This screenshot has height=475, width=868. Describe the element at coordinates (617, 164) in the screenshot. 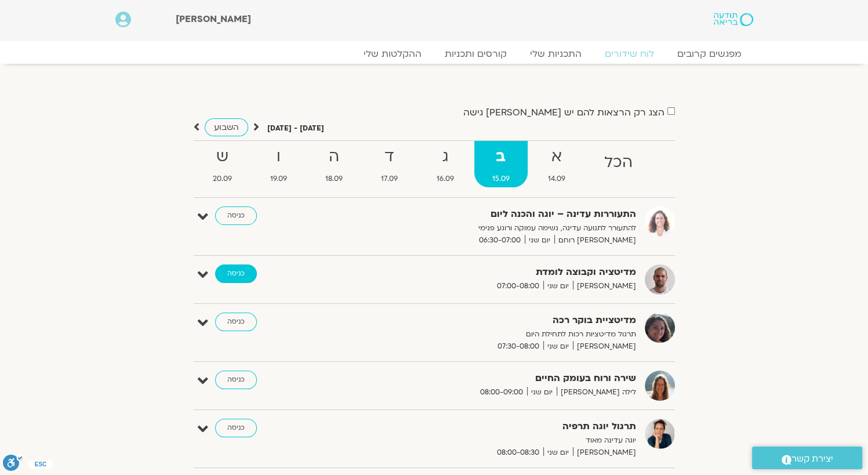

I see `a: הכל` at that location.